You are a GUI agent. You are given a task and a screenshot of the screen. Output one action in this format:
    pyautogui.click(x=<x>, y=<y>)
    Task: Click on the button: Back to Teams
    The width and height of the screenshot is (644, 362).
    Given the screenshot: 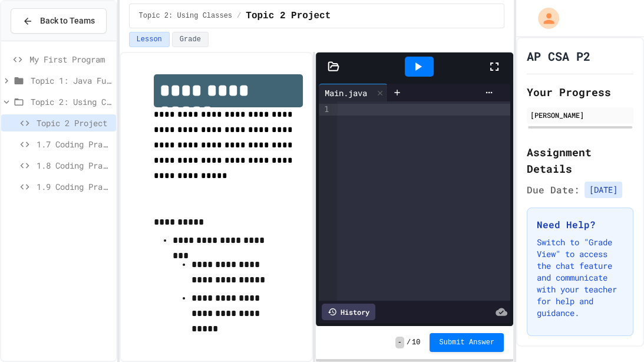 What is the action you would take?
    pyautogui.click(x=58, y=21)
    